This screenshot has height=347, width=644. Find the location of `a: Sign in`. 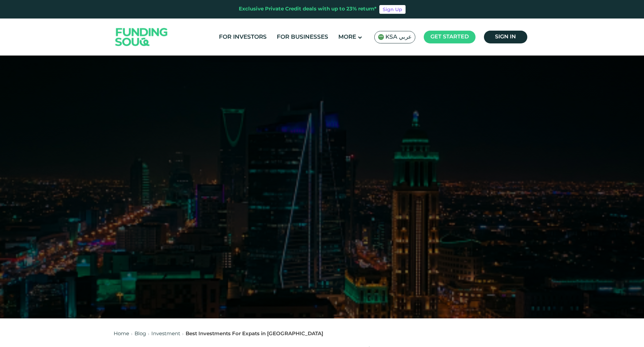

a: Sign in is located at coordinates (506, 37).